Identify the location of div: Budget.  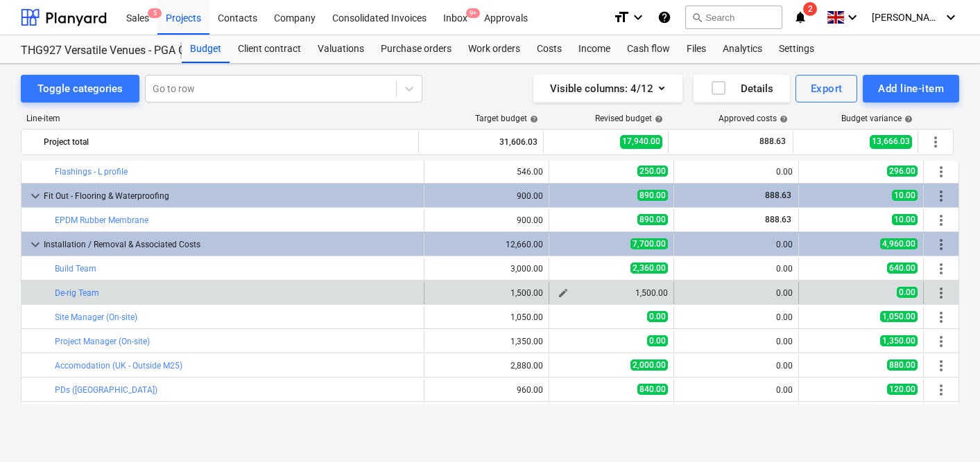
(205, 49).